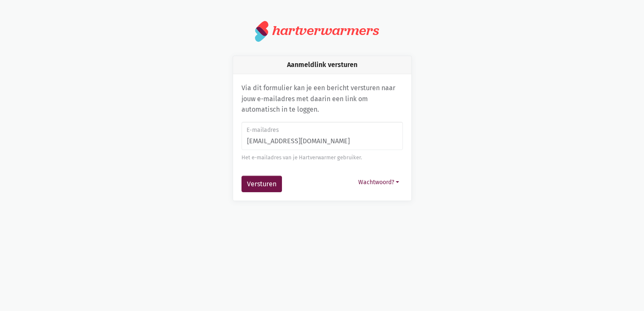 This screenshot has width=644, height=311. Describe the element at coordinates (322, 98) in the screenshot. I see `p: Via dit formulier kan je een bericht versturen naar jouw e-mailadres met daarin een link om autom...` at that location.